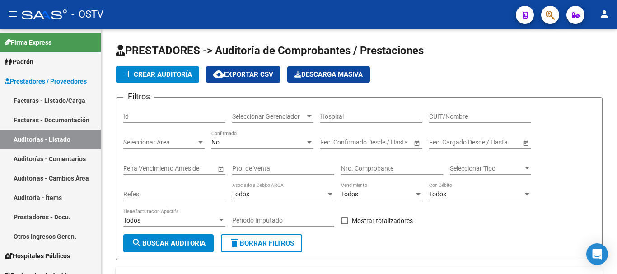 The image size is (617, 274). Describe the element at coordinates (243, 75) in the screenshot. I see `button: Exportar CSV` at that location.